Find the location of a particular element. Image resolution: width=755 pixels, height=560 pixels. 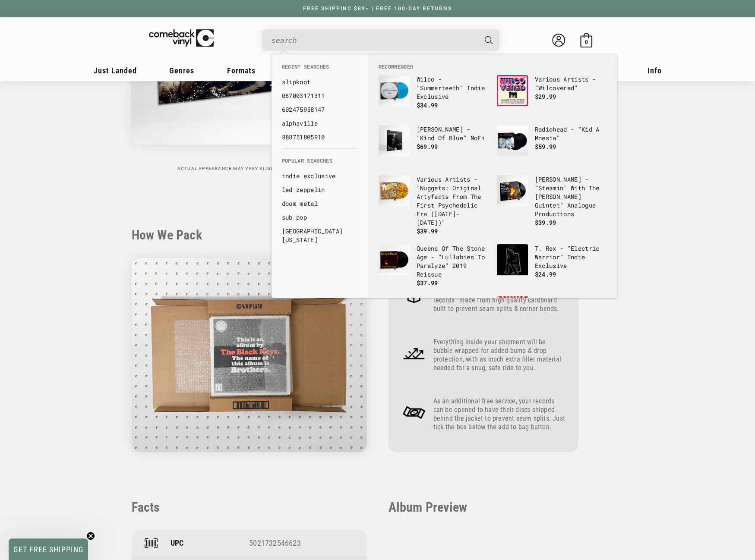

li: recent_searches: alphaville is located at coordinates (320, 124).